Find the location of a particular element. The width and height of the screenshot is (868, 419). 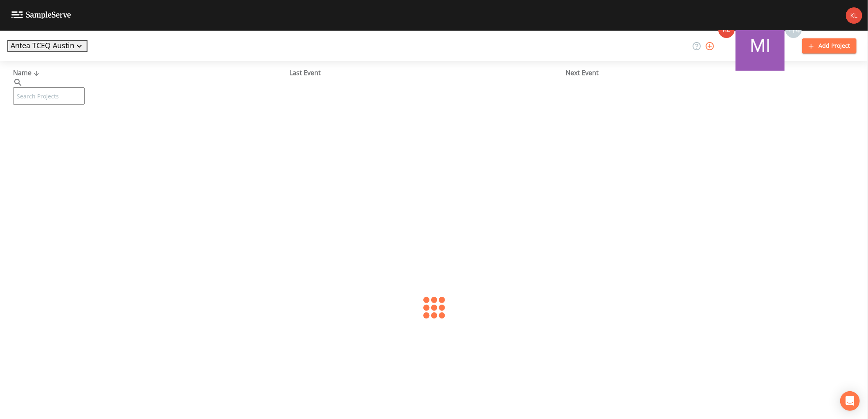

button: Antea TCEQ Austin is located at coordinates (48, 46).